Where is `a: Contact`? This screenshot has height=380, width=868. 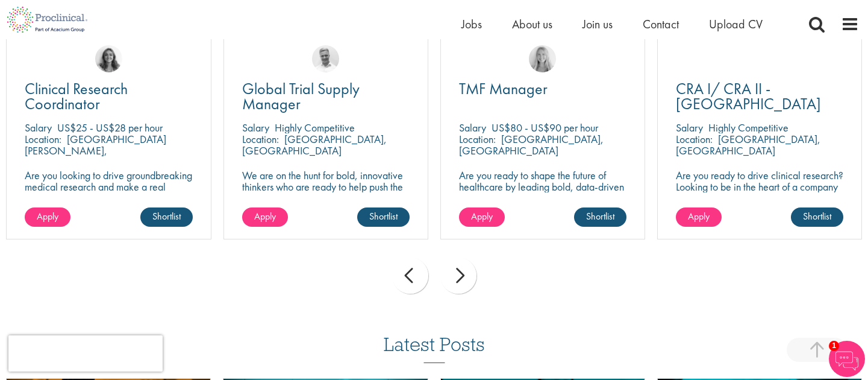
a: Contact is located at coordinates (661, 24).